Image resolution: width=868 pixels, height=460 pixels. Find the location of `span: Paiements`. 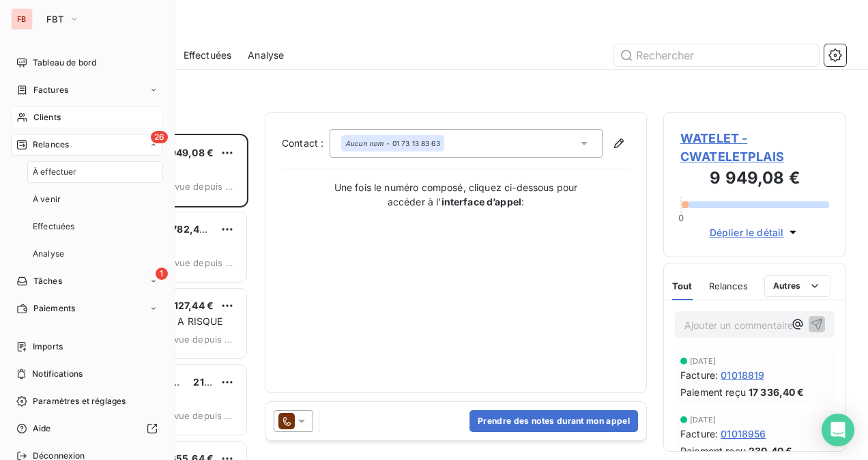

span: Paiements is located at coordinates (54, 308).